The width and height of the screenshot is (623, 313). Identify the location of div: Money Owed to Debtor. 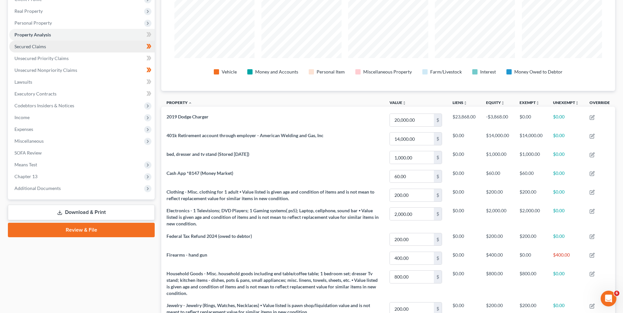
(538, 72).